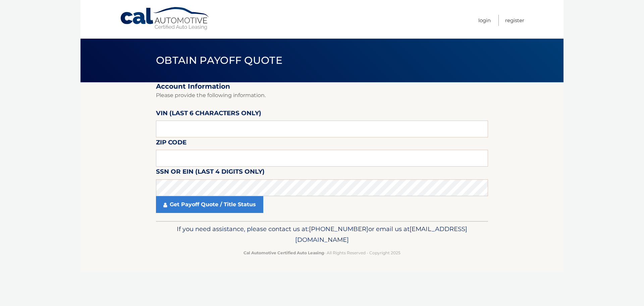 The image size is (644, 306). What do you see at coordinates (322, 234) in the screenshot?
I see `p: If you need assistance, please contact us at: or email us at` at bounding box center [322, 234].